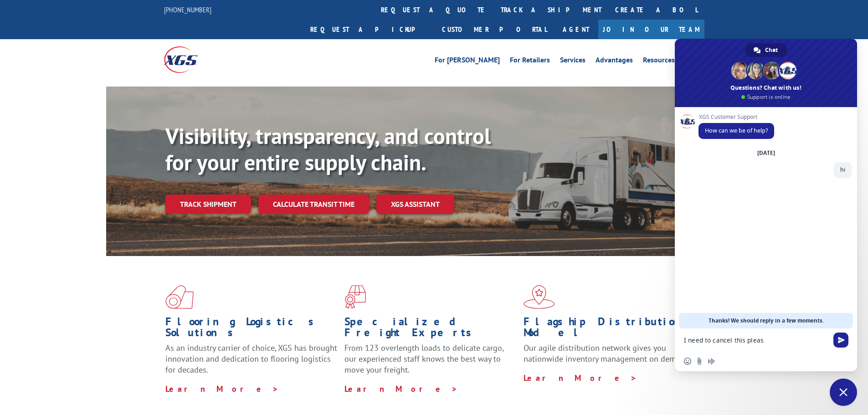 This screenshot has width=868, height=415. I want to click on b: Visibility, transparency, and control for your entire supply chain., so click(328, 149).